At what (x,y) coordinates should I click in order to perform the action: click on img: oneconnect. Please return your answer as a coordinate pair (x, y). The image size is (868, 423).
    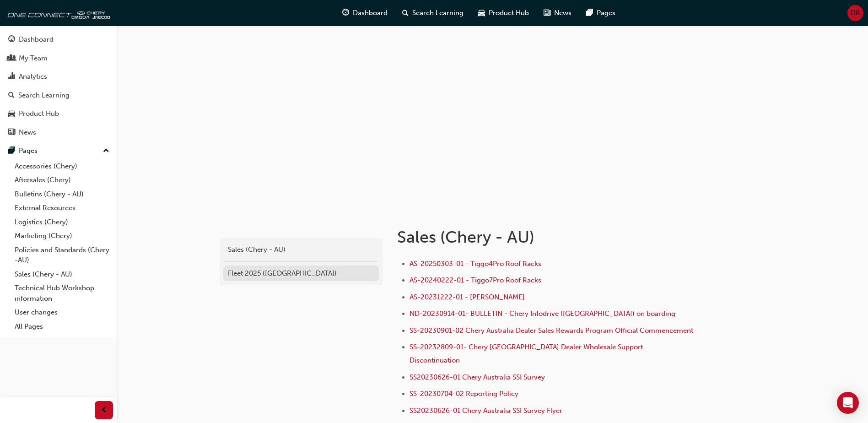
    Looking at the image, I should click on (57, 13).